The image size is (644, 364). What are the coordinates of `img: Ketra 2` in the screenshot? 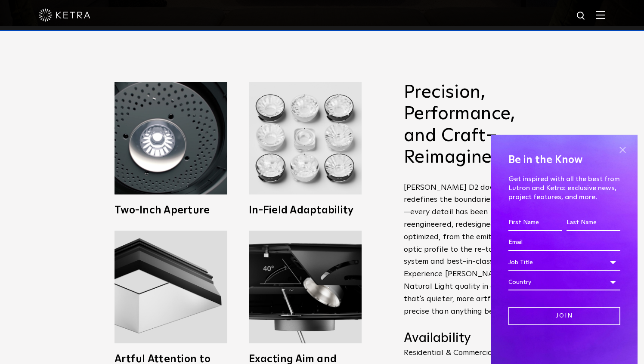 It's located at (171, 138).